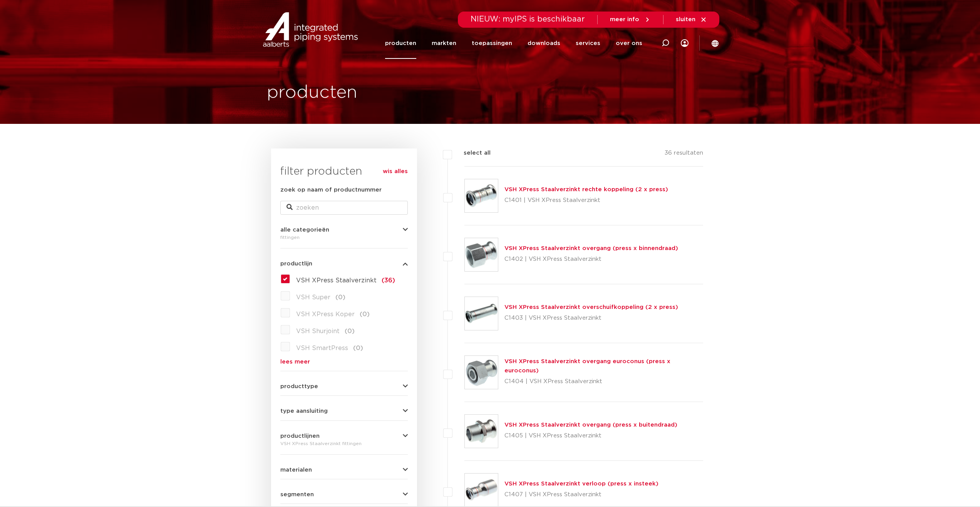 The height and width of the screenshot is (507, 980). What do you see at coordinates (299, 387) in the screenshot?
I see `span: producttype` at bounding box center [299, 387].